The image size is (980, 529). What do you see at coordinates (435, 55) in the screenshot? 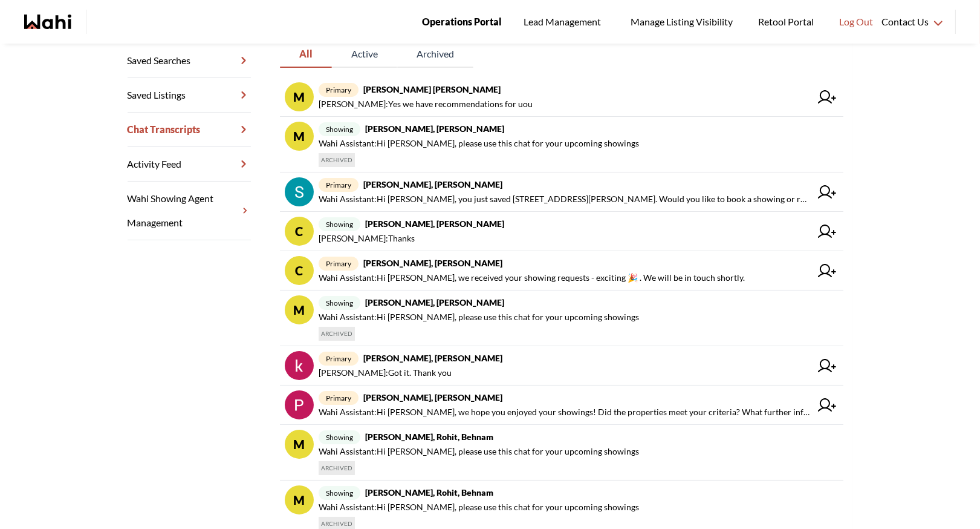
I see `button: Archived` at bounding box center [435, 55].